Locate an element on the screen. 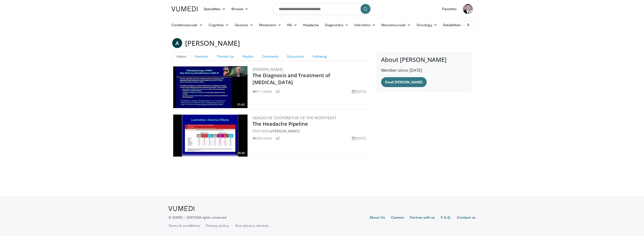  div: FEATURING is located at coordinates (311, 131).